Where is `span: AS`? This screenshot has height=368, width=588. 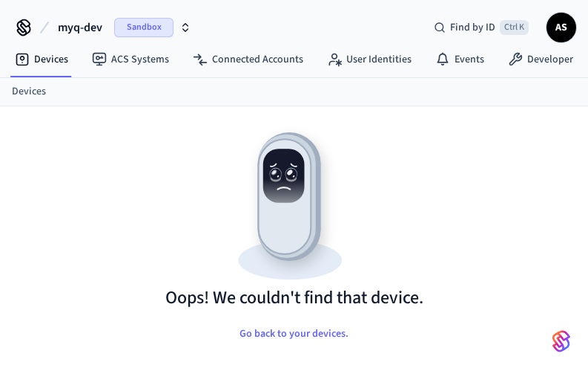
span: AS is located at coordinates (562, 27).